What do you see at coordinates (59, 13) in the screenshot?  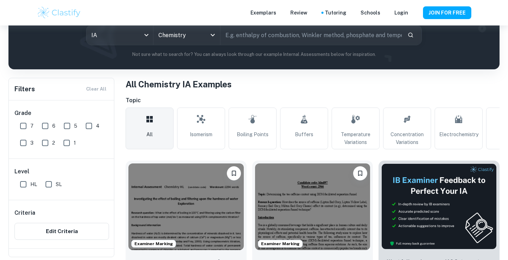 I see `img: Clastify logo` at bounding box center [59, 13].